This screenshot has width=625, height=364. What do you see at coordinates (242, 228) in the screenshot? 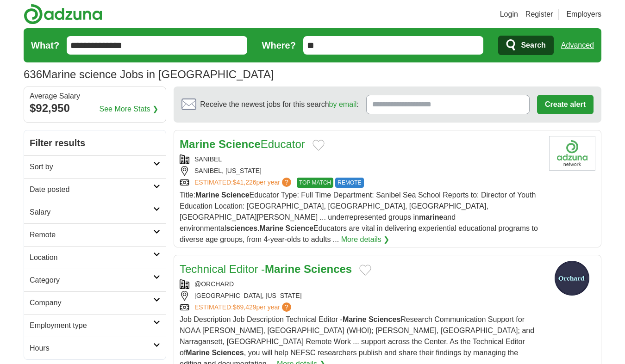
I see `strong: sciences` at bounding box center [242, 228].